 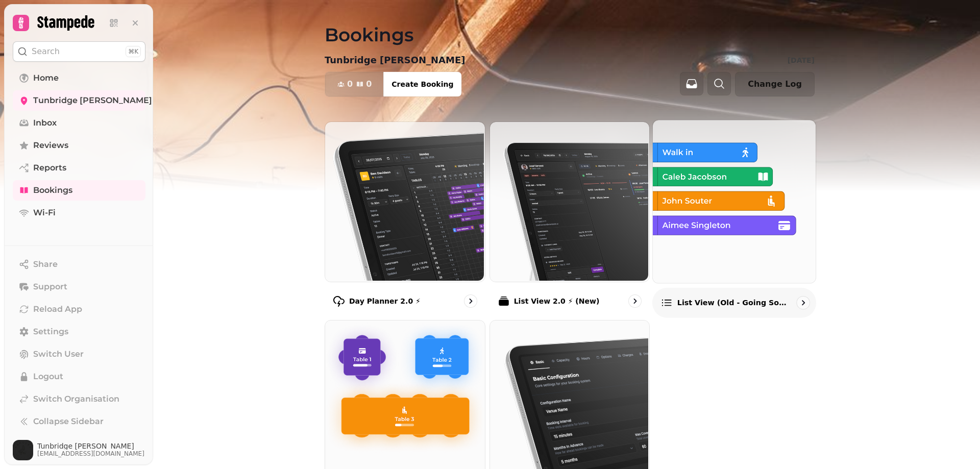 I want to click on button: Share, so click(x=79, y=264).